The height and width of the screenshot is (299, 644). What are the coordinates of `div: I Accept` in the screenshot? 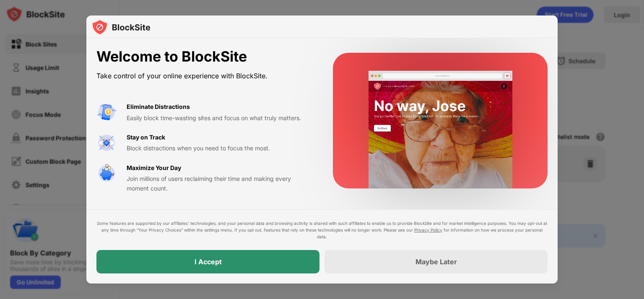 It's located at (208, 262).